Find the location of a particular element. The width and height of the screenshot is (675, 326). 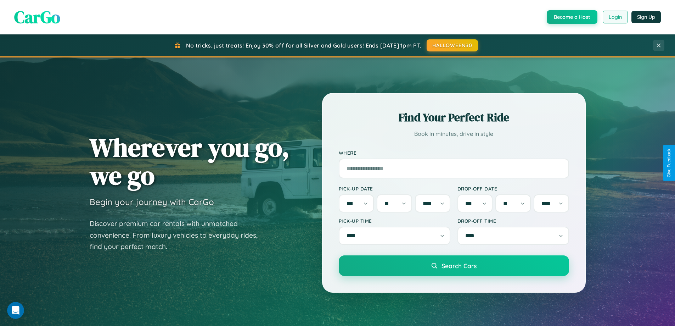

h1: Wherever you go, we go is located at coordinates (190, 161).